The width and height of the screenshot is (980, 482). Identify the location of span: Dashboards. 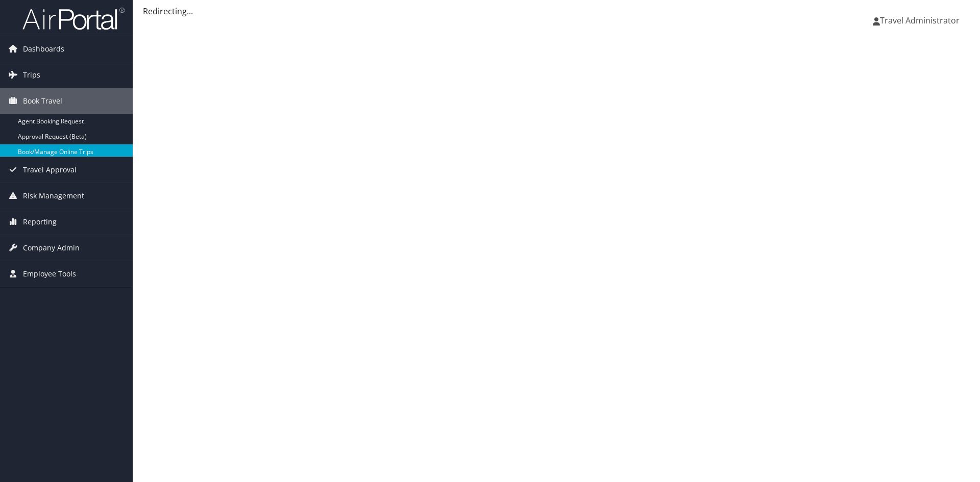
(43, 49).